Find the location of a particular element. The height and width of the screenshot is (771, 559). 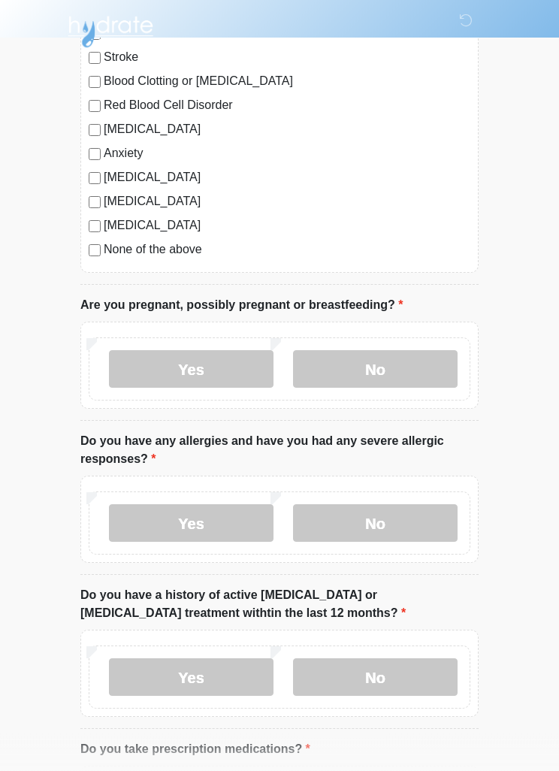

label: None of the above is located at coordinates (287, 250).